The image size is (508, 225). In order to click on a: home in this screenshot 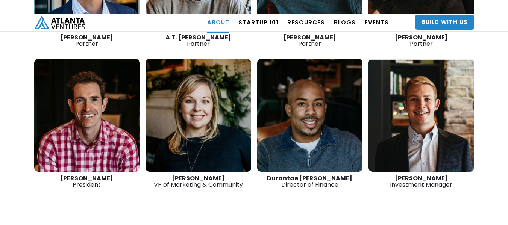, I will do `click(59, 23)`.